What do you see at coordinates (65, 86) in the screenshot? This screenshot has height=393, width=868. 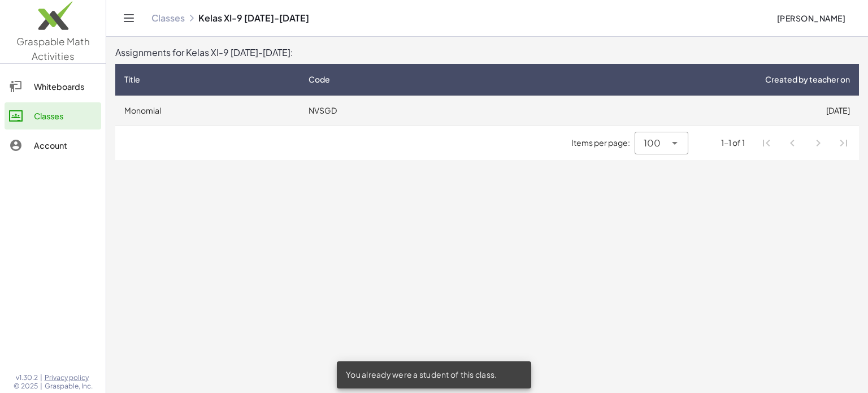 I see `div: Whiteboards` at bounding box center [65, 86].